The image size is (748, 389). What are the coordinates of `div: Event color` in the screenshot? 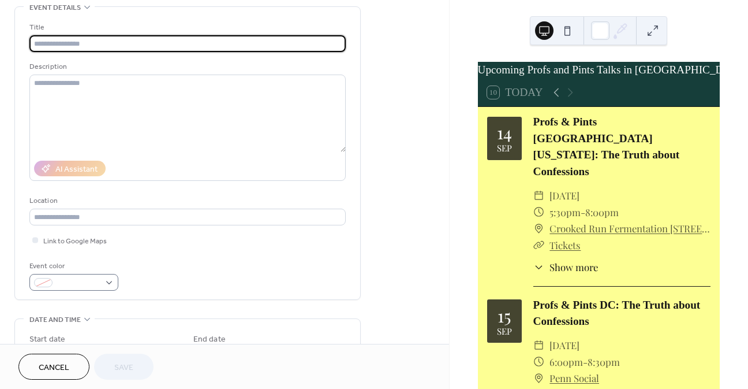 It's located at (73, 266).